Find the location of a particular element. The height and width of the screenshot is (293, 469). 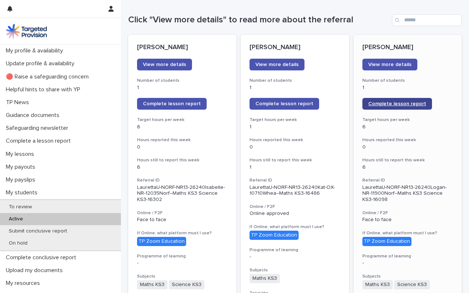

p: On hold is located at coordinates (18, 243).